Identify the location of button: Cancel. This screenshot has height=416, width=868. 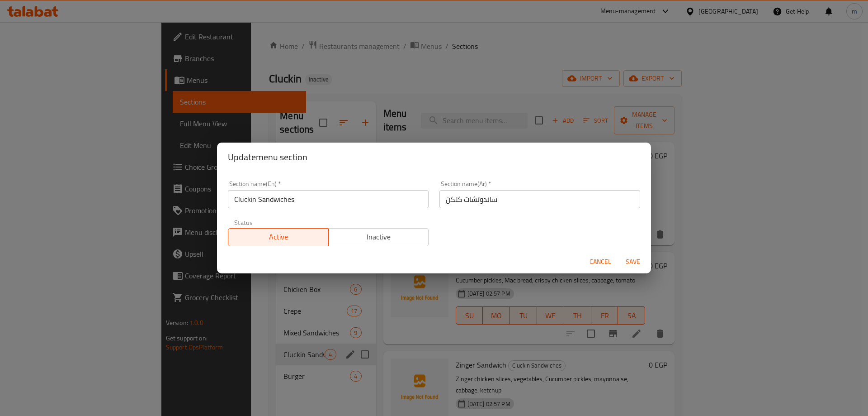
(600, 262).